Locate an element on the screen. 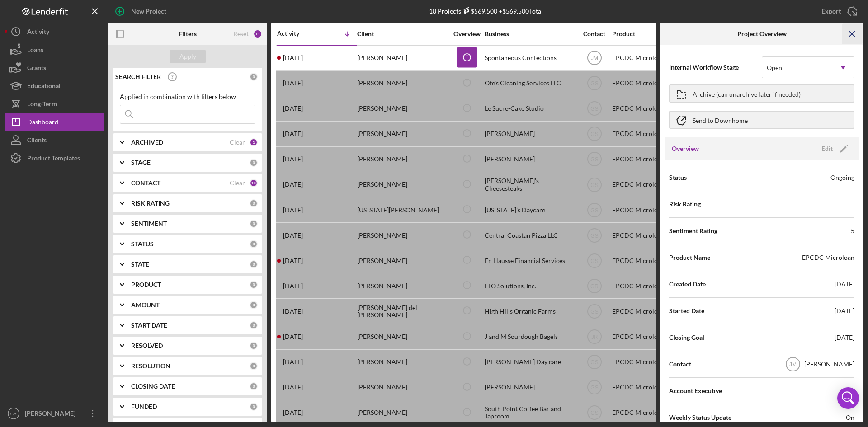 This screenshot has height=427, width=868. div: 5 is located at coordinates (853, 231).